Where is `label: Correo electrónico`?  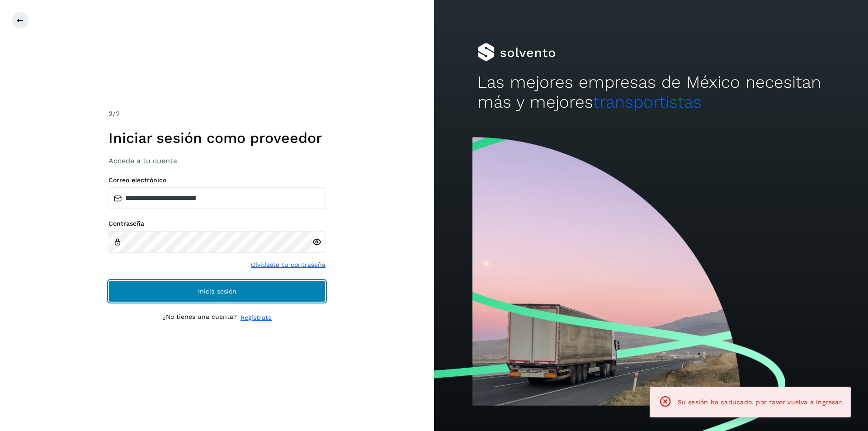 label: Correo electrónico is located at coordinates (217, 180).